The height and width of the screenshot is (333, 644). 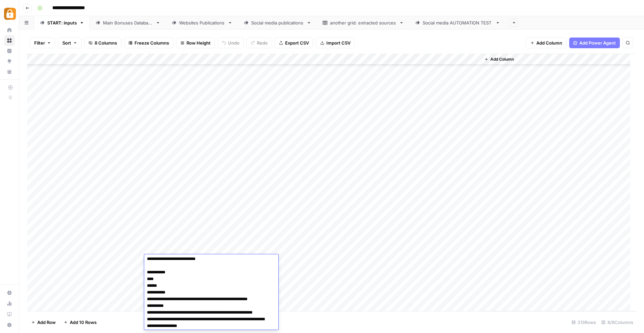 What do you see at coordinates (202, 23) in the screenshot?
I see `a: Websites Publications` at bounding box center [202, 23].